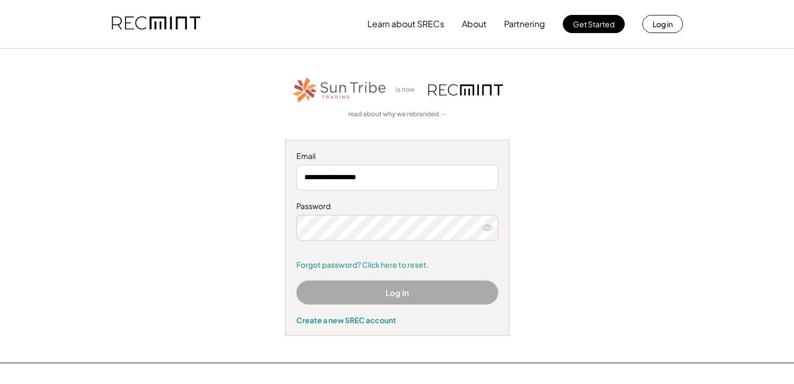 The image size is (794, 384). What do you see at coordinates (524, 24) in the screenshot?
I see `button: Partnering` at bounding box center [524, 24].